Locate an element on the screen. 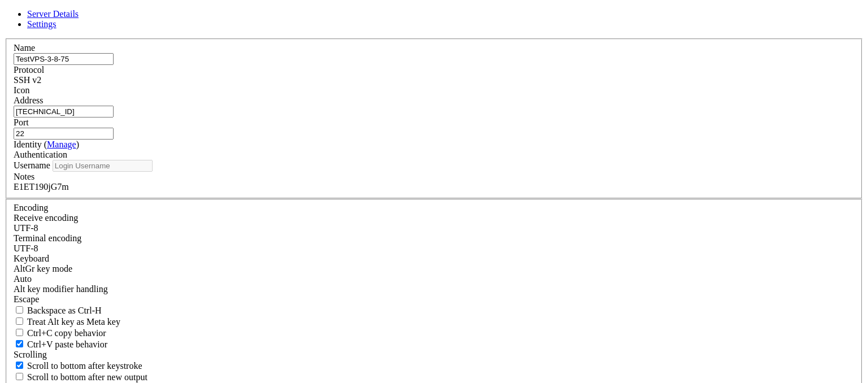 This screenshot has width=868, height=383. x-row: psql (14.19 (Ubuntu 14.19-0ubuntu0.22.04.1)) is located at coordinates (362, 179).